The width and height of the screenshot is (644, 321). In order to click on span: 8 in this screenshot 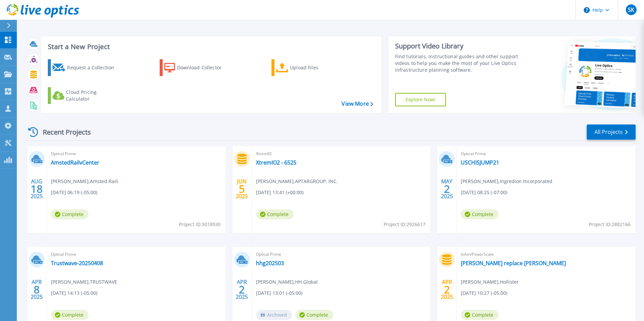, I will do `click(37, 289)`.